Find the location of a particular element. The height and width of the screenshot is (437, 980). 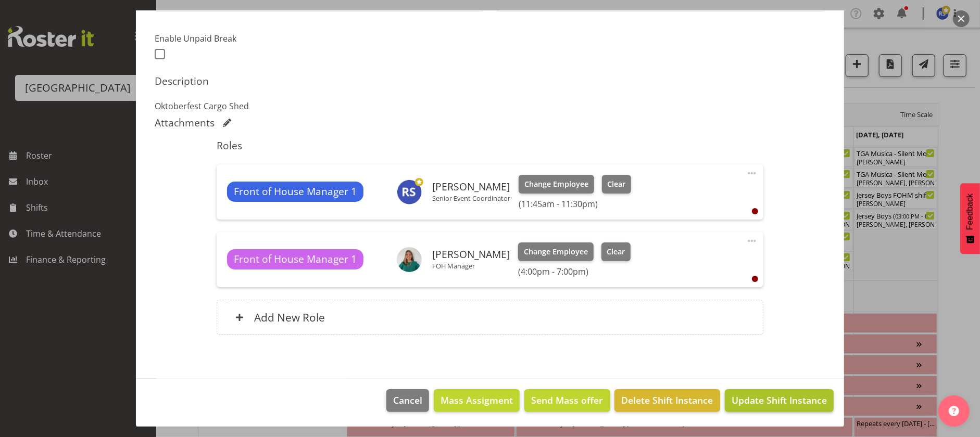

span: Send Mass offer is located at coordinates (567, 400).